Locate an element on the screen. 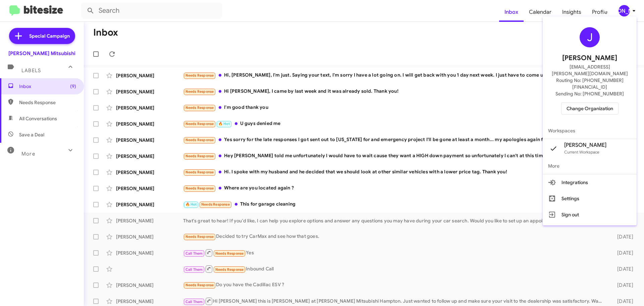  div: J is located at coordinates (590, 37).